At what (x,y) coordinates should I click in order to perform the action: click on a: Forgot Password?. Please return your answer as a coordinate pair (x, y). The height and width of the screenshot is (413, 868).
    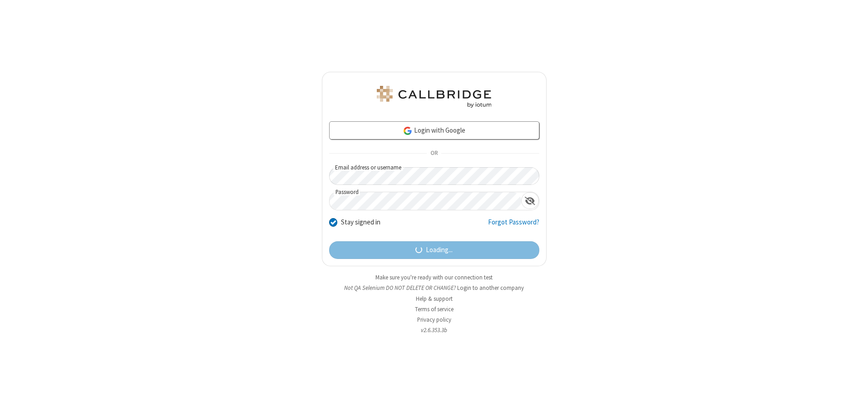
    Looking at the image, I should click on (513, 226).